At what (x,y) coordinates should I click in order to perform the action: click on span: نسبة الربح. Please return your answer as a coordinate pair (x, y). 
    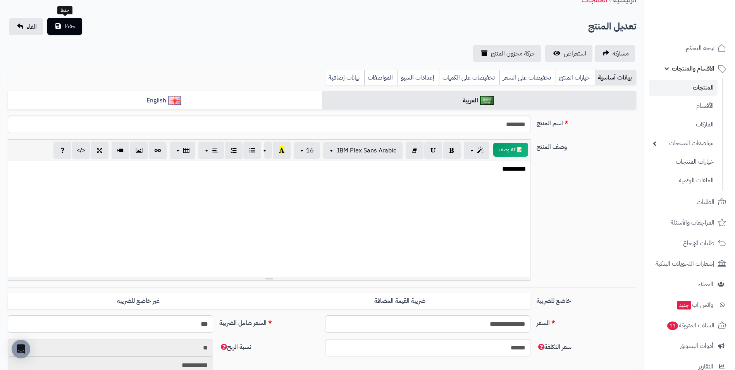
    Looking at the image, I should click on (235, 347).